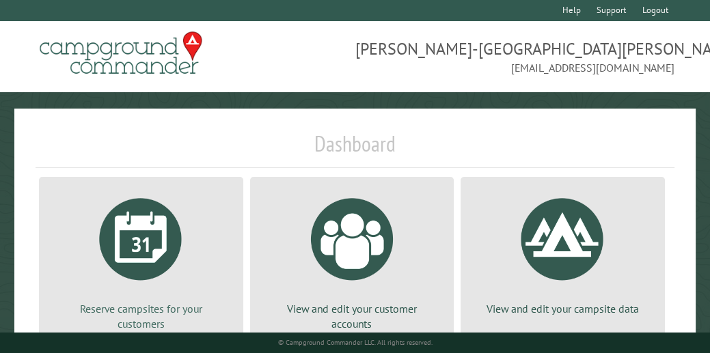 The width and height of the screenshot is (710, 353). Describe the element at coordinates (562, 252) in the screenshot. I see `a: View and edit your campsite data` at that location.